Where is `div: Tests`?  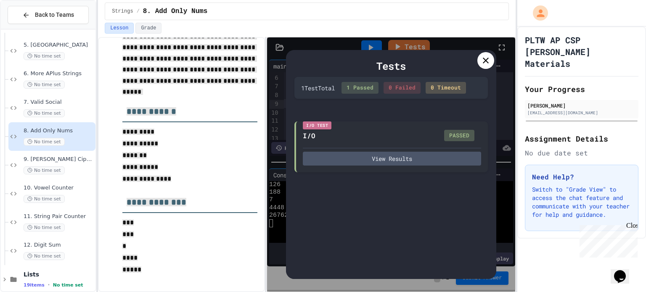 div: Tests is located at coordinates (391, 66).